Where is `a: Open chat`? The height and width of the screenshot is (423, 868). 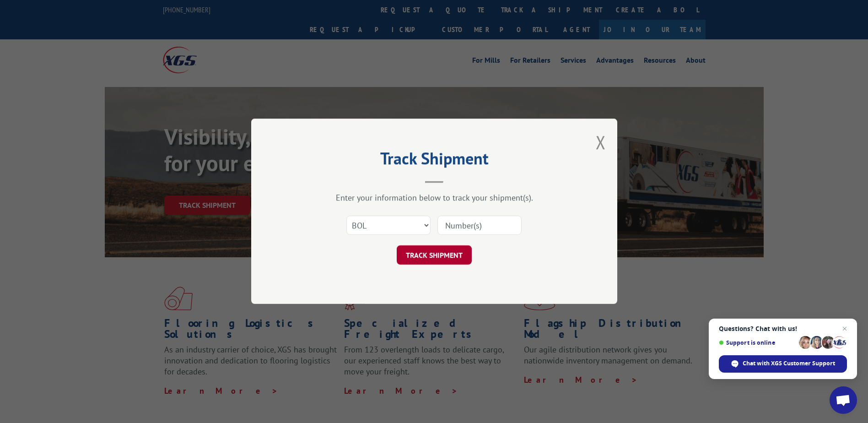 a: Open chat is located at coordinates (843, 400).